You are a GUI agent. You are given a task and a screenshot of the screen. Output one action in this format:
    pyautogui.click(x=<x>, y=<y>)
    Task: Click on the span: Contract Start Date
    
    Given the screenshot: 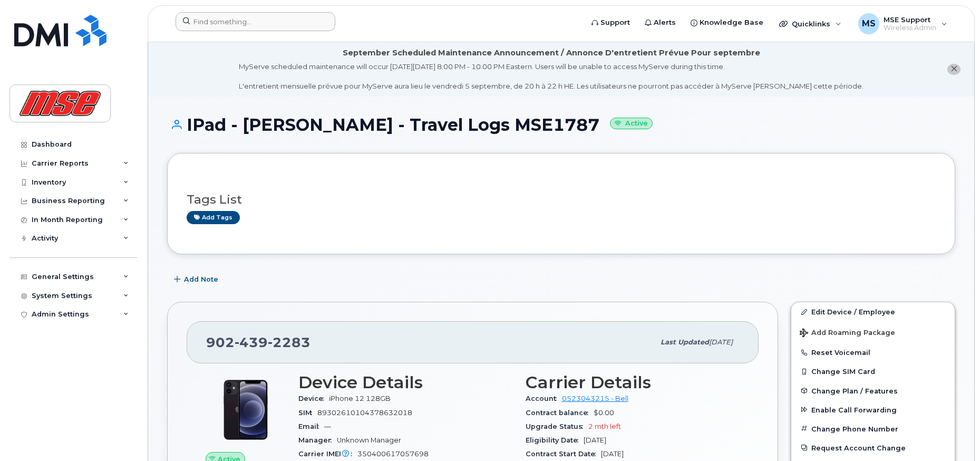 What is the action you would take?
    pyautogui.click(x=563, y=454)
    